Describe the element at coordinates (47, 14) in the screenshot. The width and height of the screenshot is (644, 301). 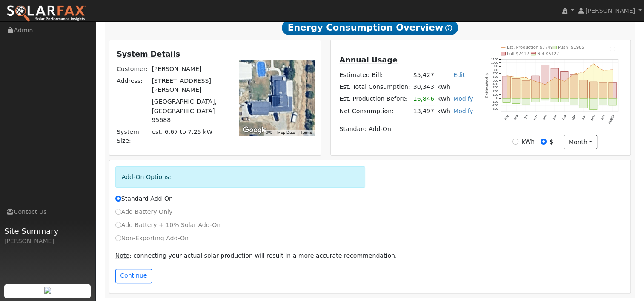
I see `img: SolarFax` at that location.